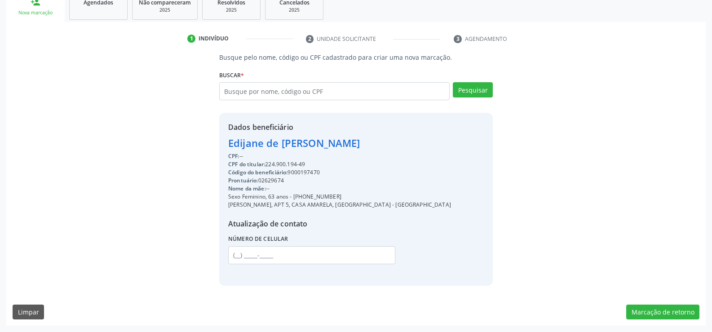 This screenshot has height=332, width=712. What do you see at coordinates (340, 164) in the screenshot?
I see `div: 224.900.194-49` at bounding box center [340, 164].